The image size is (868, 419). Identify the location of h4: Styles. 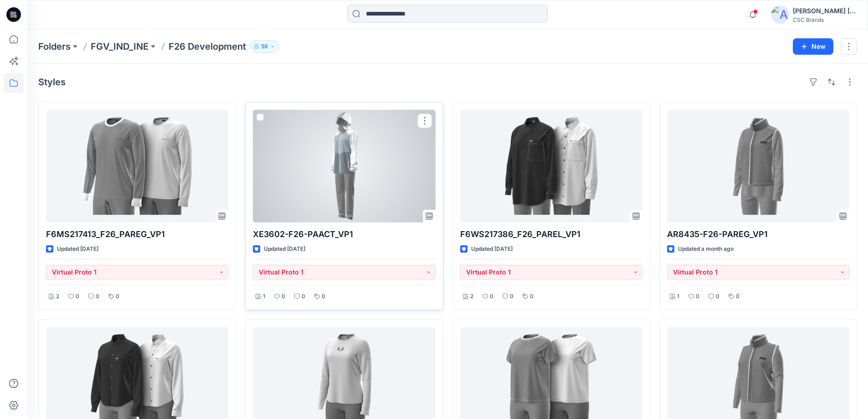
(52, 82).